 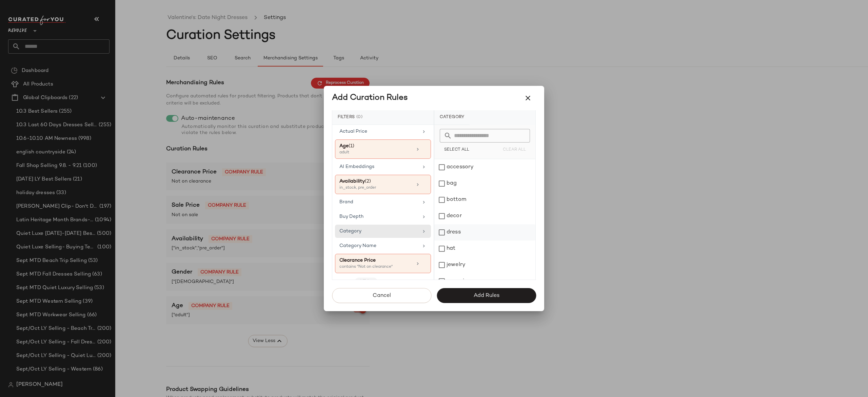 What do you see at coordinates (352, 181) in the screenshot?
I see `span: Availability` at bounding box center [352, 181].